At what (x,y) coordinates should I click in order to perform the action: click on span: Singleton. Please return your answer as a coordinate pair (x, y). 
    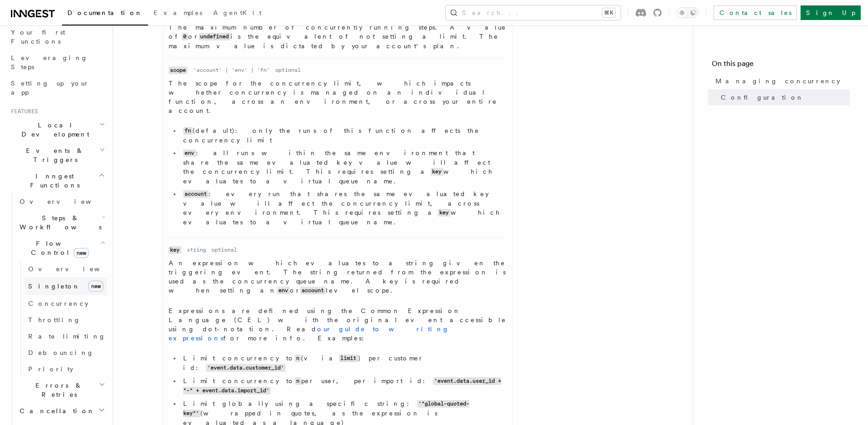
    Looking at the image, I should click on (54, 287).